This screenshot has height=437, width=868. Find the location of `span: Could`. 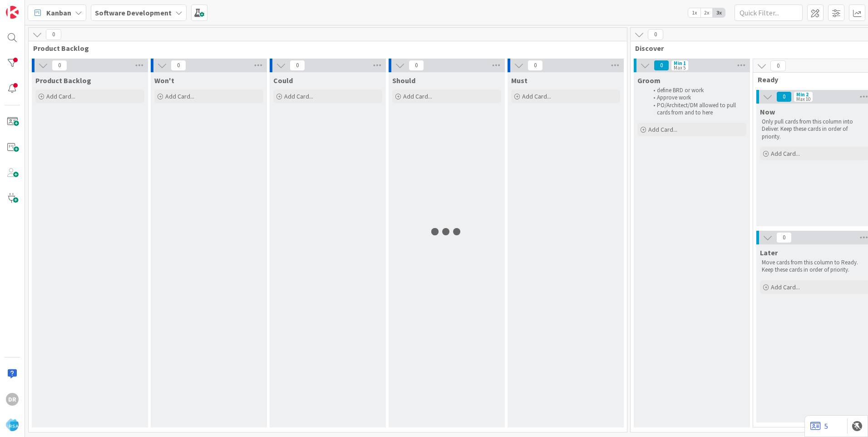

span: Could is located at coordinates (283, 80).